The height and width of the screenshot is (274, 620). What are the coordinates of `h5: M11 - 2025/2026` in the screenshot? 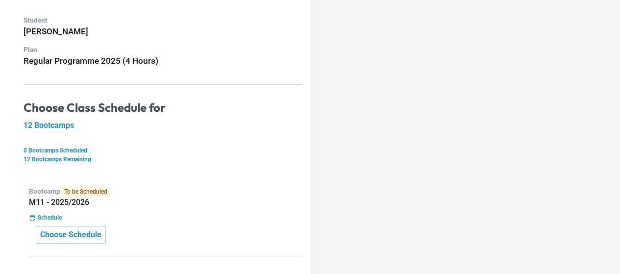 It's located at (166, 202).